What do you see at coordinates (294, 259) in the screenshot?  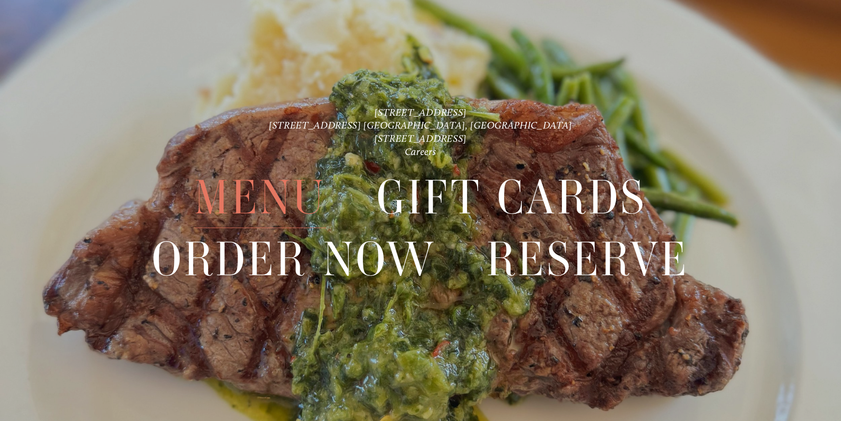 I see `a: Order Now` at bounding box center [294, 259].